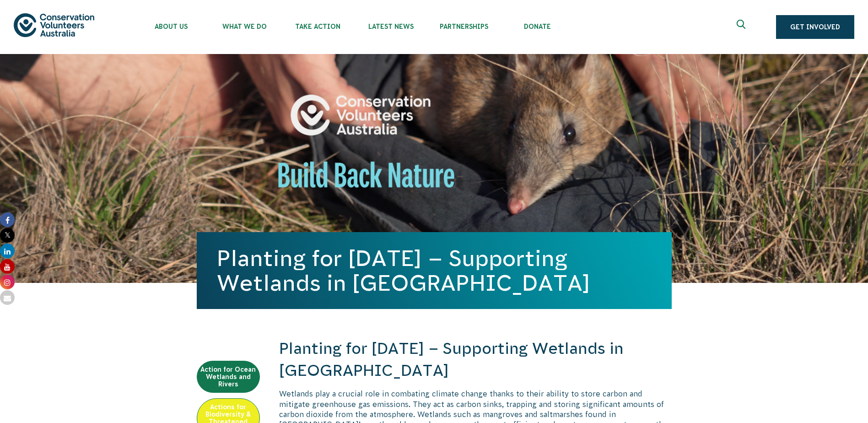 The image size is (868, 423). What do you see at coordinates (537, 26) in the screenshot?
I see `span: Donate` at bounding box center [537, 26].